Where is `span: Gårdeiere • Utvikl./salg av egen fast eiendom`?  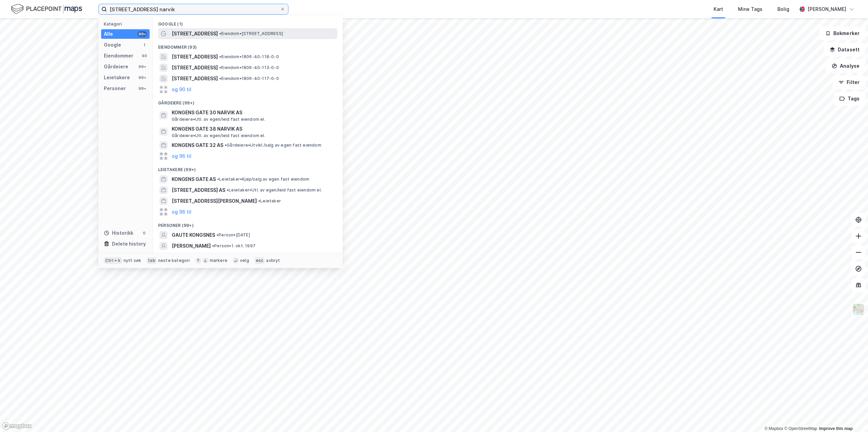 span: Gårdeiere • Utvikl./salg av egen fast eiendom is located at coordinates (273, 145).